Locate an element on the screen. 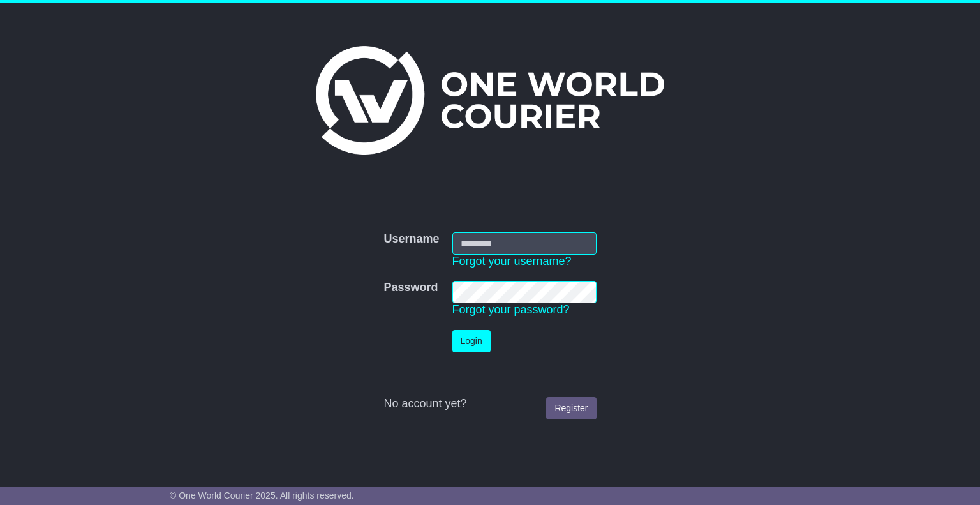  a: Register is located at coordinates (571, 408).